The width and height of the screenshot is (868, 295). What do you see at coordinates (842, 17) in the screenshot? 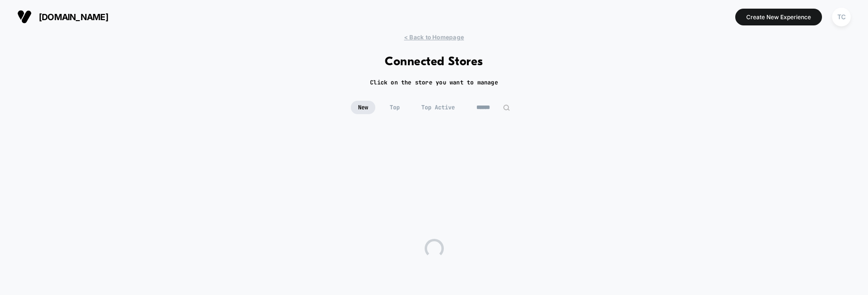
I see `button: TC` at bounding box center [842, 17].